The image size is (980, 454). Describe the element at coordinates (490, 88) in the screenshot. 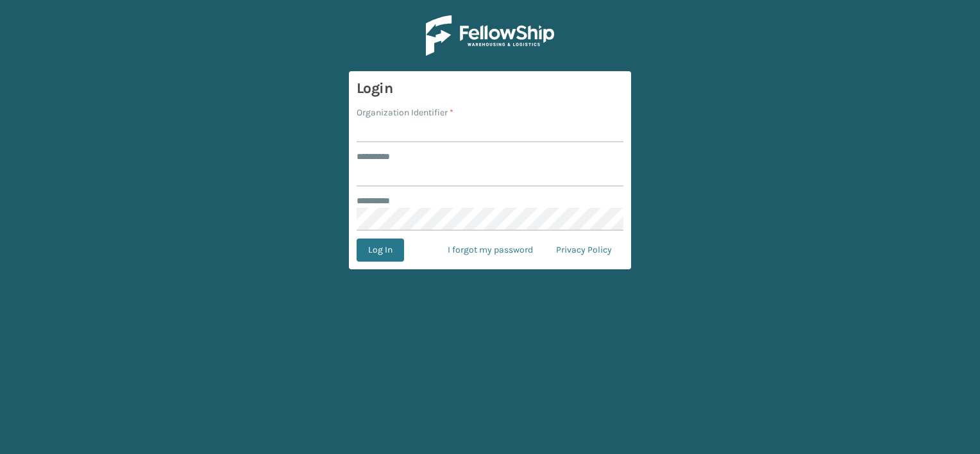

I see `h3: Login` at that location.